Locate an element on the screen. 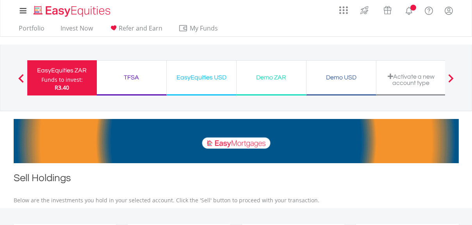 Image resolution: width=472 pixels, height=225 pixels. a: Refer and Earn is located at coordinates (135, 30).